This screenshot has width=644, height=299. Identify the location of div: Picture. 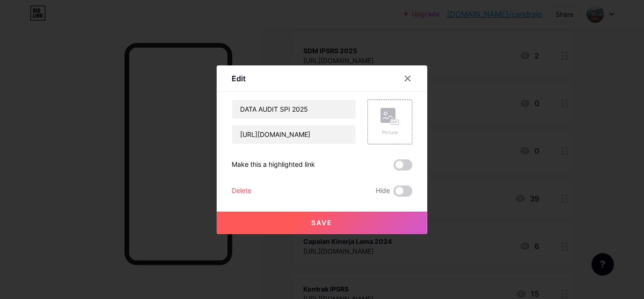
(390, 132).